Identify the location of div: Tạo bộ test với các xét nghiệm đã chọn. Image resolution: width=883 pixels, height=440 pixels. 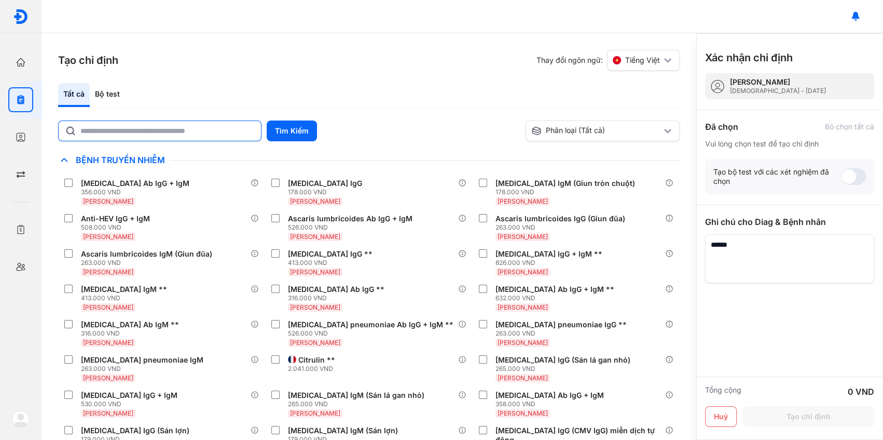
(778, 176).